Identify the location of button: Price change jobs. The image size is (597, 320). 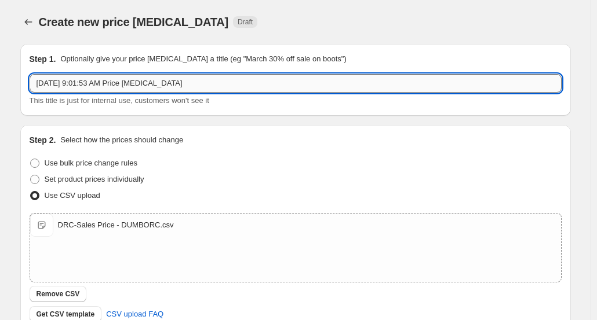
(28, 22).